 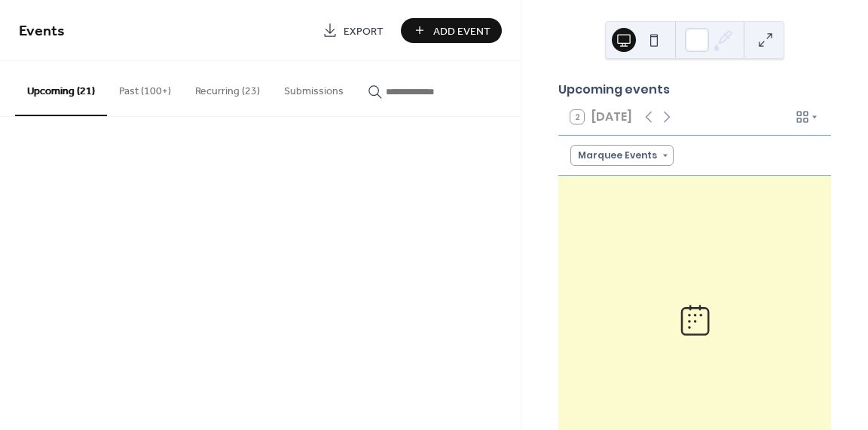 What do you see at coordinates (353, 30) in the screenshot?
I see `a: Export` at bounding box center [353, 30].